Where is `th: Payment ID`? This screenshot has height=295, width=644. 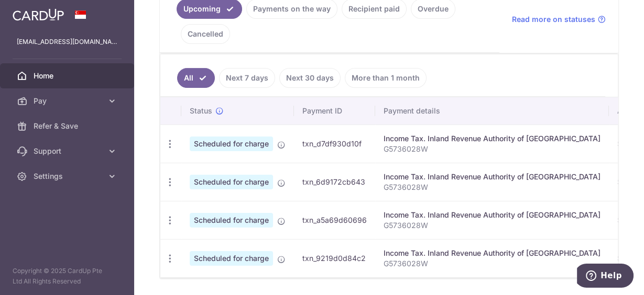
th: Payment ID is located at coordinates (334, 111).